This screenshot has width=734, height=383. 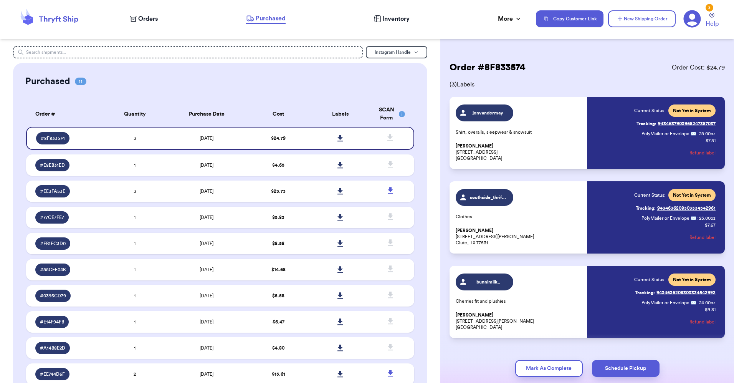 What do you see at coordinates (278, 217) in the screenshot?
I see `span: $ 5.83` at bounding box center [278, 217].